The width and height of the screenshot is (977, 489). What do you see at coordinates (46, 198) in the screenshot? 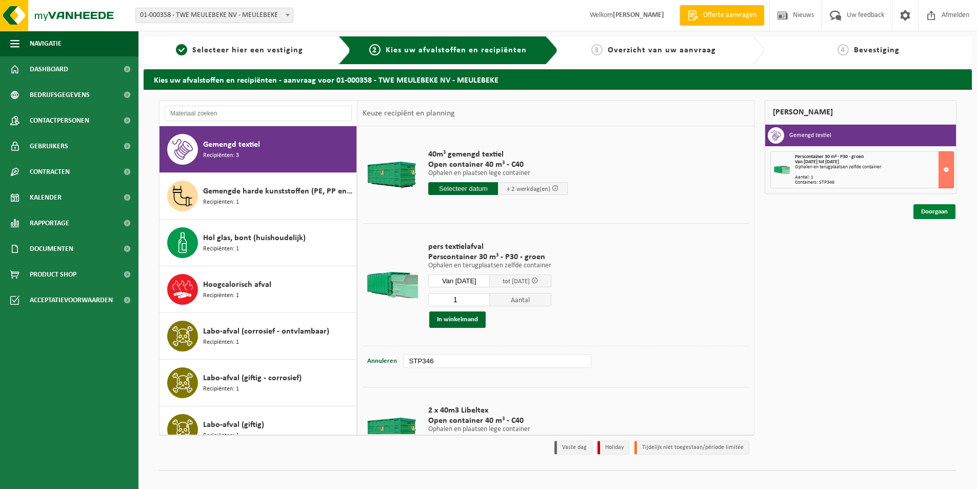
I see `span: Kalender` at bounding box center [46, 198].